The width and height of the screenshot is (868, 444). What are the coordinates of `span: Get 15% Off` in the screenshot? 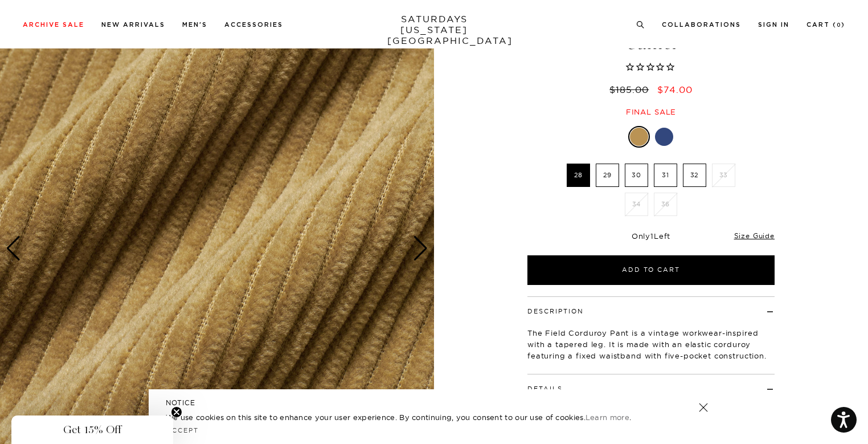 It's located at (92, 429).